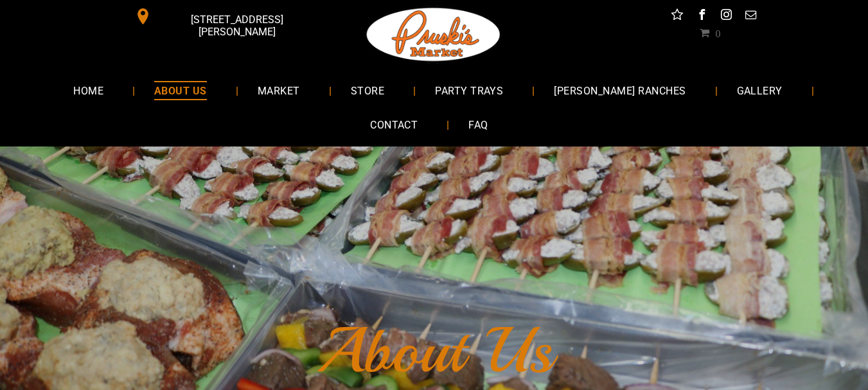 Image resolution: width=868 pixels, height=390 pixels. Describe the element at coordinates (677, 16) in the screenshot. I see `a: Social network` at that location.